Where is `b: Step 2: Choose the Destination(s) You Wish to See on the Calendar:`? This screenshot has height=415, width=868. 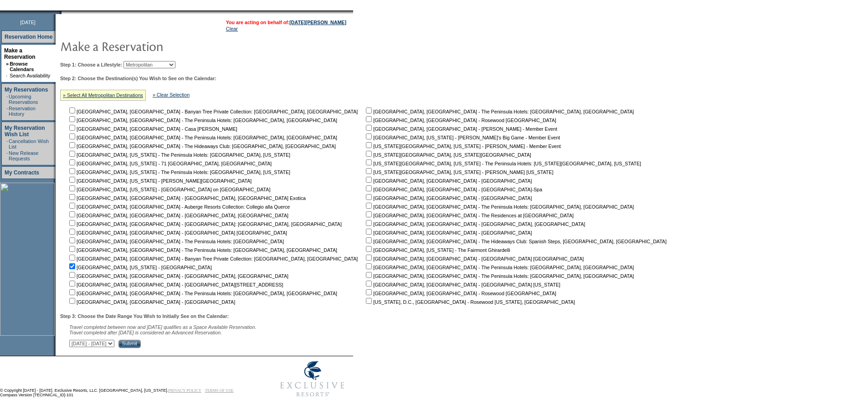 b: Step 2: Choose the Destination(s) You Wish to See on the Calendar: is located at coordinates (138, 78).